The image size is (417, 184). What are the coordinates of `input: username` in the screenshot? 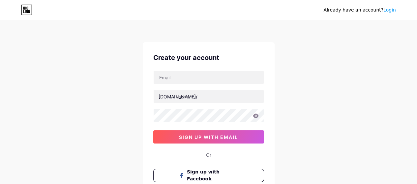 It's located at (209, 97).